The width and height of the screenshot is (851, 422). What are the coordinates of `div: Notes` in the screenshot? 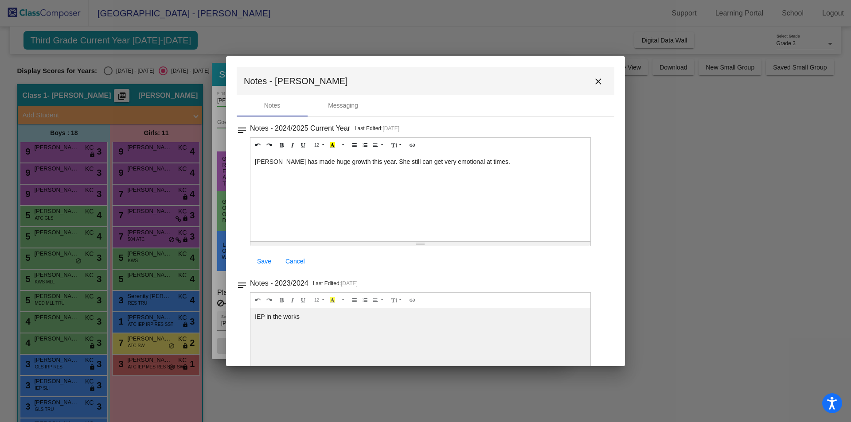 It's located at (272, 105).